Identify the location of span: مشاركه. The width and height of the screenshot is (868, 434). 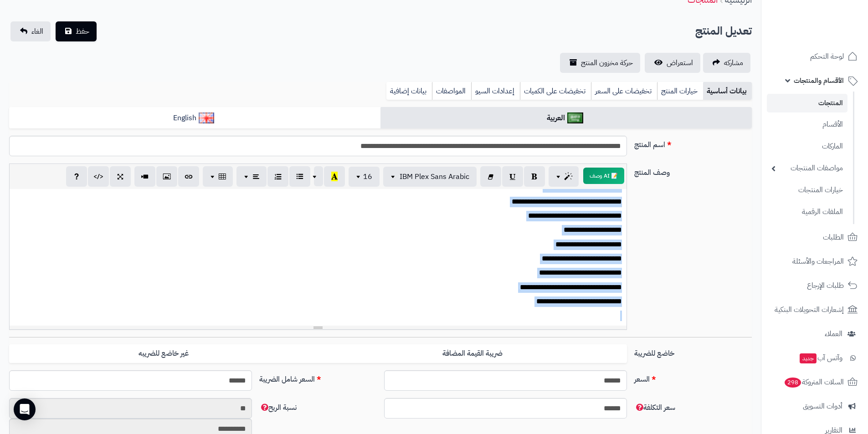
(734, 62).